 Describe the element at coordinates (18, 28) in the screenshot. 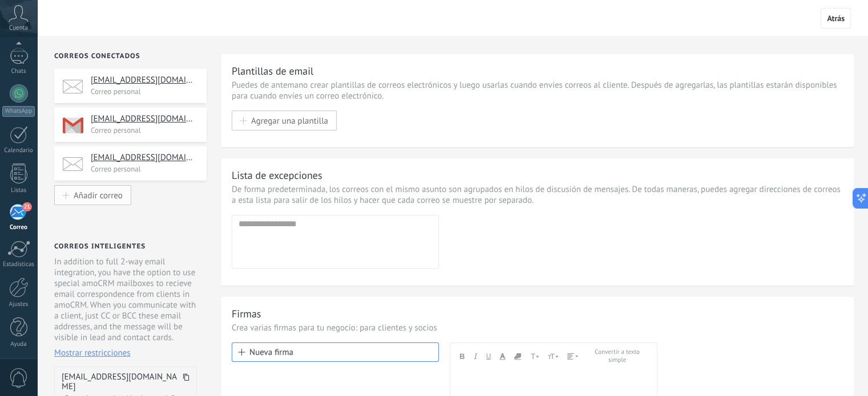

I see `span: Cuenta` at that location.